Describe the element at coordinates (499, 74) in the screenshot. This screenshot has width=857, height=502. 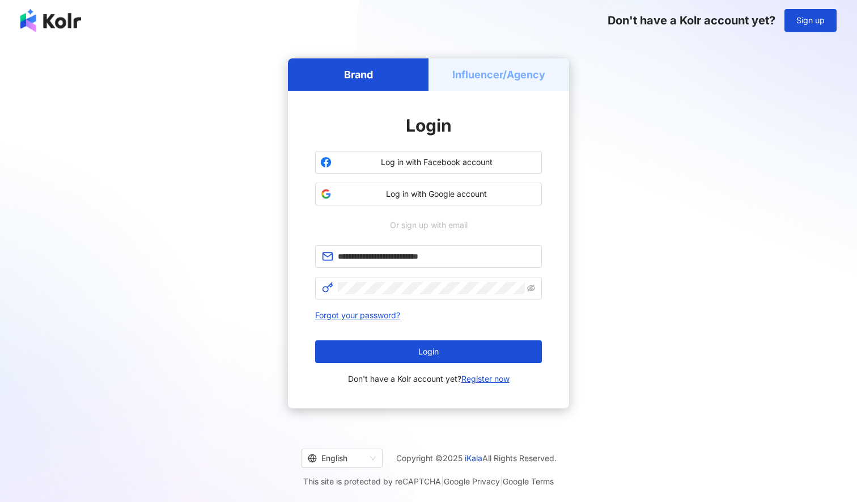
I see `h5: Influencer/Agency` at that location.